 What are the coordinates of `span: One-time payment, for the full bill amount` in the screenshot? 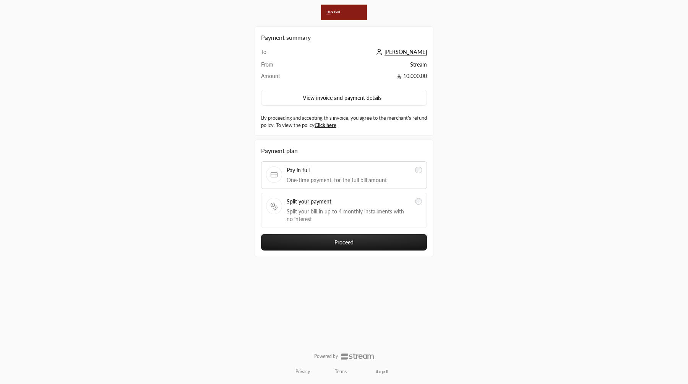 It's located at (348, 180).